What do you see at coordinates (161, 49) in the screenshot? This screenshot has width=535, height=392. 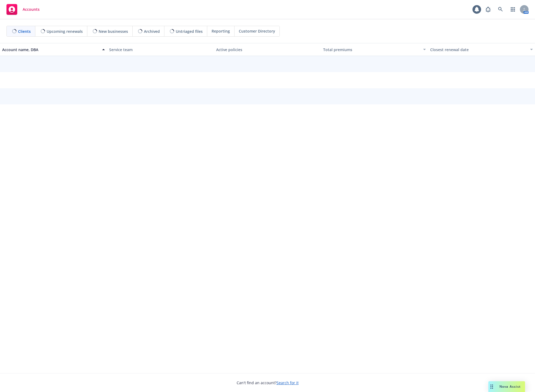 I see `button: Service team` at bounding box center [161, 49].